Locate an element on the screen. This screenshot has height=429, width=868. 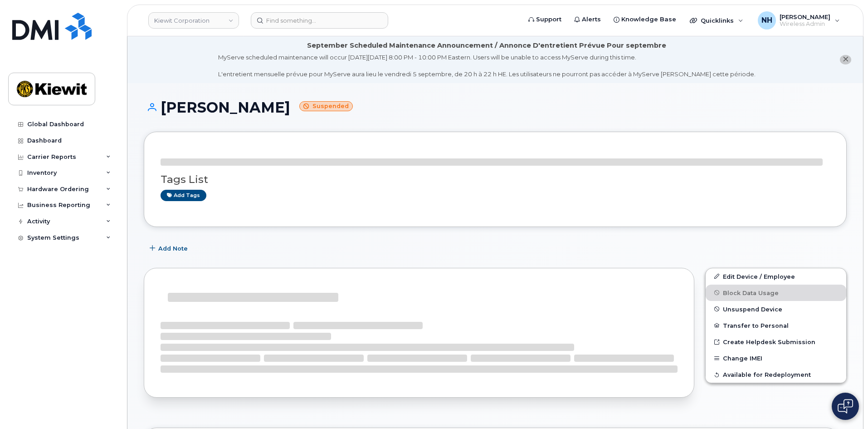
span: Unsuspend Device is located at coordinates (753, 309).